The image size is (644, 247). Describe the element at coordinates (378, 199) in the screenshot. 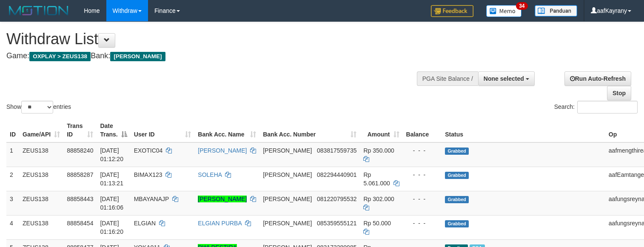

I see `span: Rp 302.000` at that location.